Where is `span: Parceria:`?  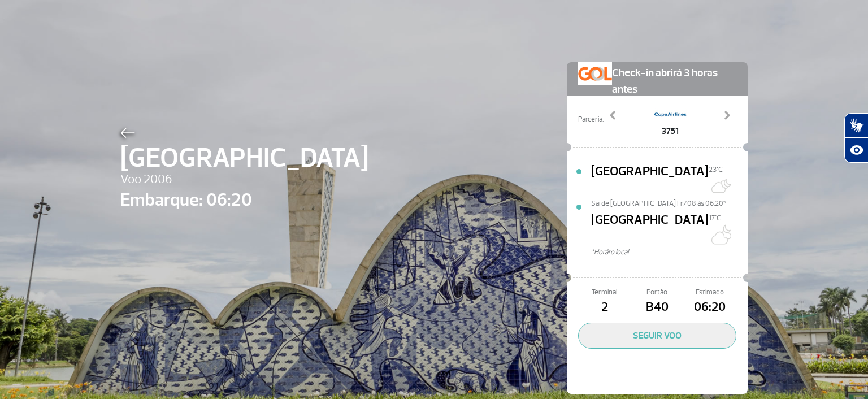 span: Parceria: is located at coordinates (591, 119).